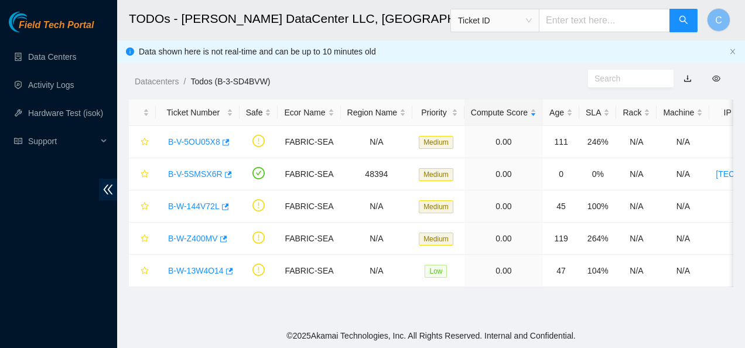 The height and width of the screenshot is (348, 745). Describe the element at coordinates (66, 113) in the screenshot. I see `a: Hardware Test (isok)` at that location.